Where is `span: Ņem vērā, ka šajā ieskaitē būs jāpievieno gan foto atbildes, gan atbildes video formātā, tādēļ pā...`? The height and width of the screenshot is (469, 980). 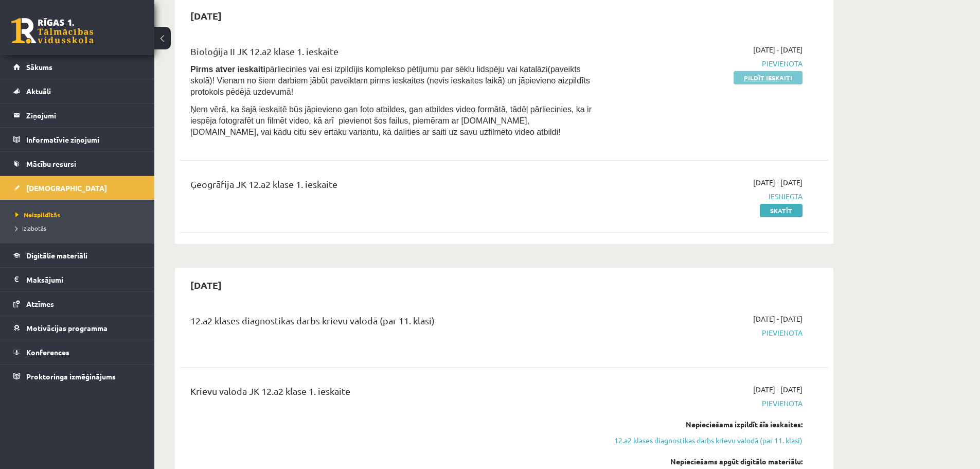 span: Ņem vērā, ka šajā ieskaitē būs jāpievieno gan foto atbildes, gan atbildes video formātā, tādēļ pā... is located at coordinates (391, 120).